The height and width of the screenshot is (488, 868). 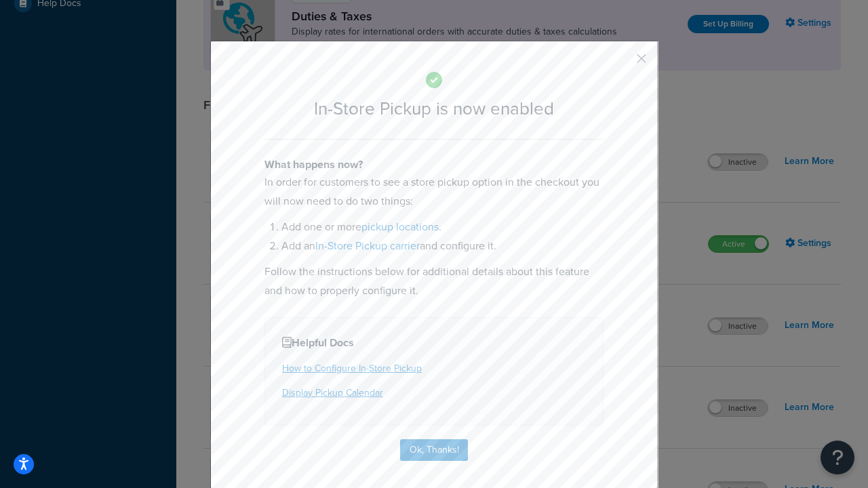 I want to click on h2: In-Store Pickup is now enabled, so click(x=434, y=108).